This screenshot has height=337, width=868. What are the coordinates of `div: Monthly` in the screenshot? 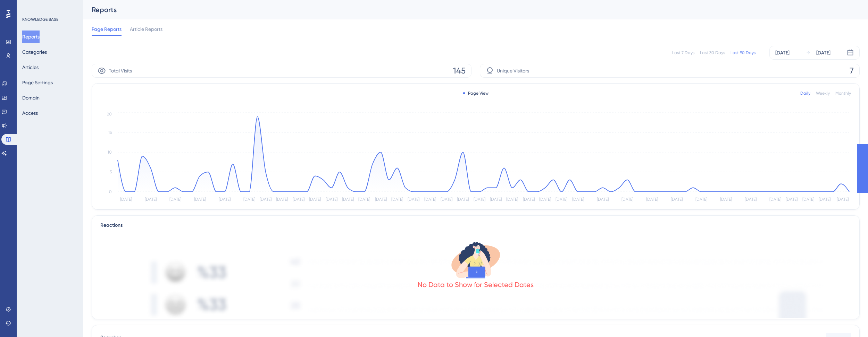 It's located at (843, 93).